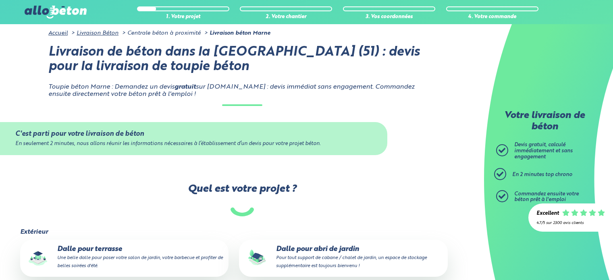 This screenshot has width=613, height=280. Describe the element at coordinates (236, 33) in the screenshot. I see `li: Livraison béton Marne` at that location.